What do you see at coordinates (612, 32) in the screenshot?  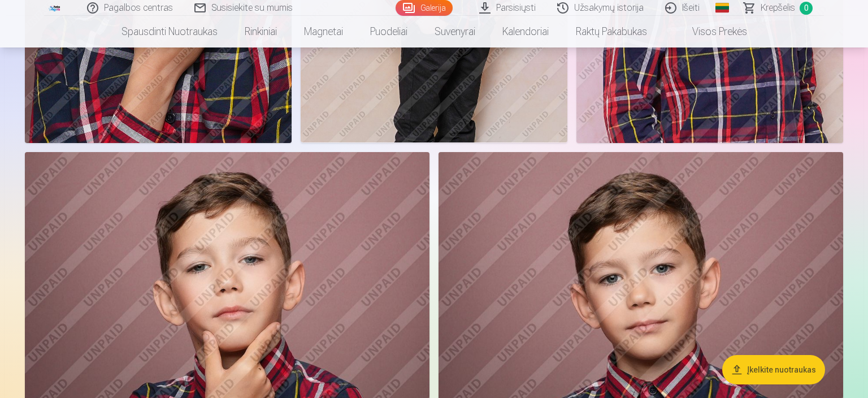 I see `a: Raktų pakabukas` at bounding box center [612, 32].